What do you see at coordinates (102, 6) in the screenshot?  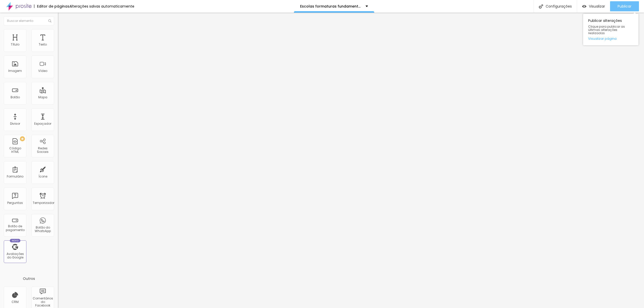 I see `font: Alterações salvas automaticamente` at bounding box center [102, 6].